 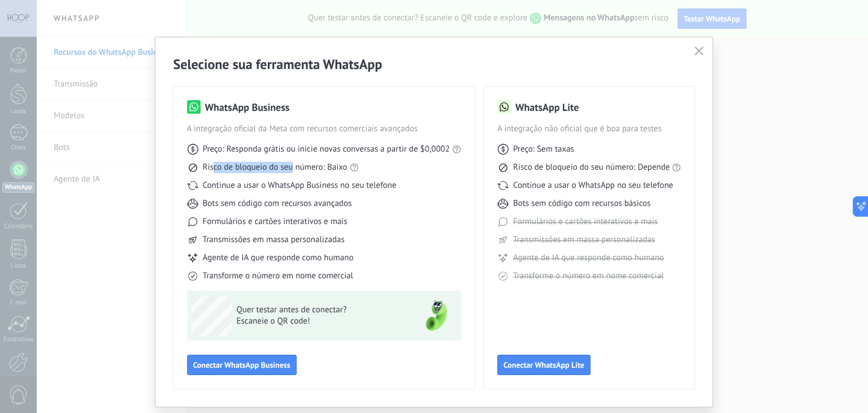 I want to click on span: Preço: Responda grátis ou inicie novas conversas a partir de $0,0002, so click(x=326, y=150).